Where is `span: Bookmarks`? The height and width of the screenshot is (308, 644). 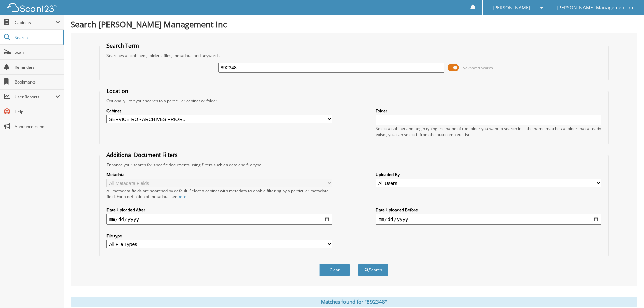
span: Bookmarks is located at coordinates (37, 81).